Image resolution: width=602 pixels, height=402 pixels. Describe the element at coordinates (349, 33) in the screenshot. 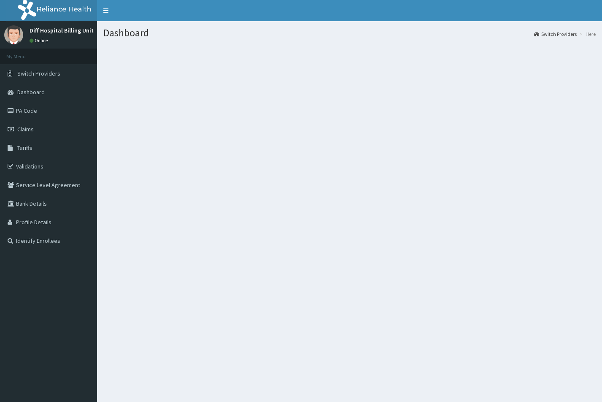

I see `h1: Dashboard` at that location.